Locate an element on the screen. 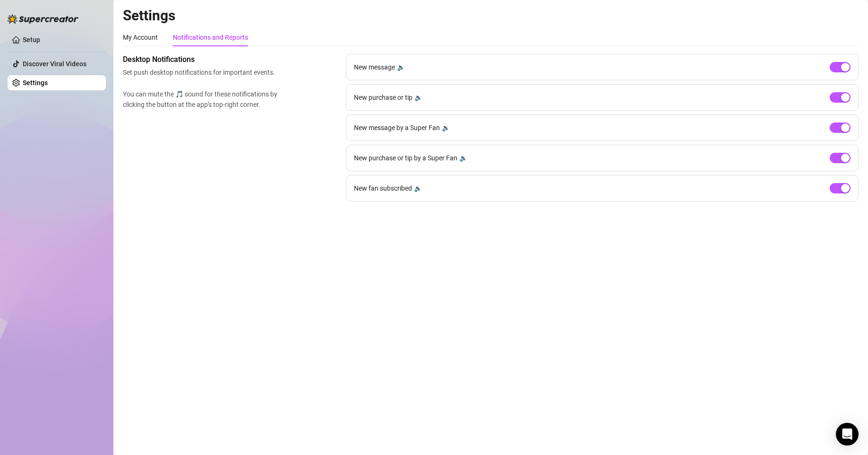 This screenshot has width=868, height=455. div: My Account is located at coordinates (140, 37).